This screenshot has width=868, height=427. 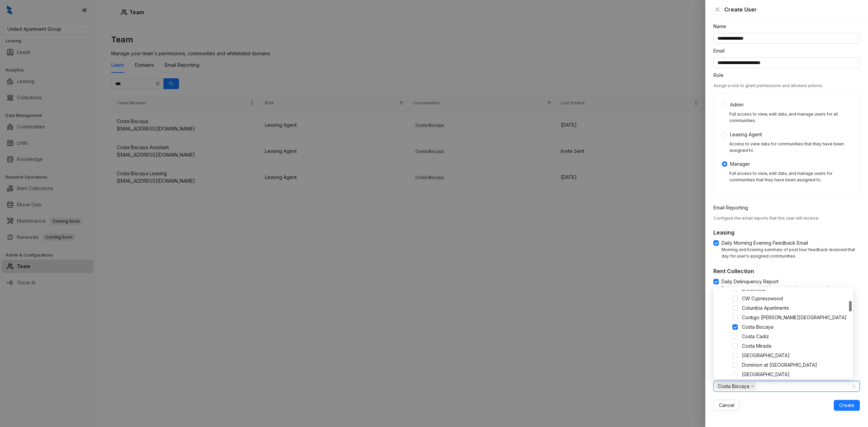 I want to click on span: Contigo Westover Hills, so click(x=795, y=318).